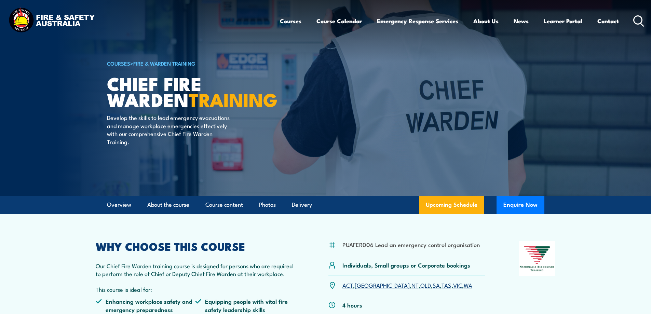  What do you see at coordinates (446, 285) in the screenshot?
I see `a: TAS` at bounding box center [446, 285].